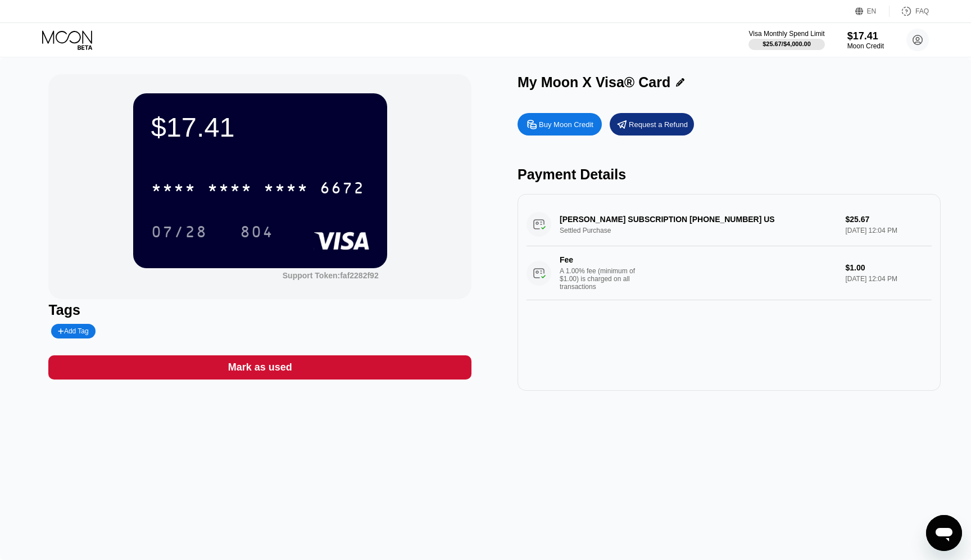 Image resolution: width=971 pixels, height=560 pixels. Describe the element at coordinates (260, 309) in the screenshot. I see `div: Tags` at that location.